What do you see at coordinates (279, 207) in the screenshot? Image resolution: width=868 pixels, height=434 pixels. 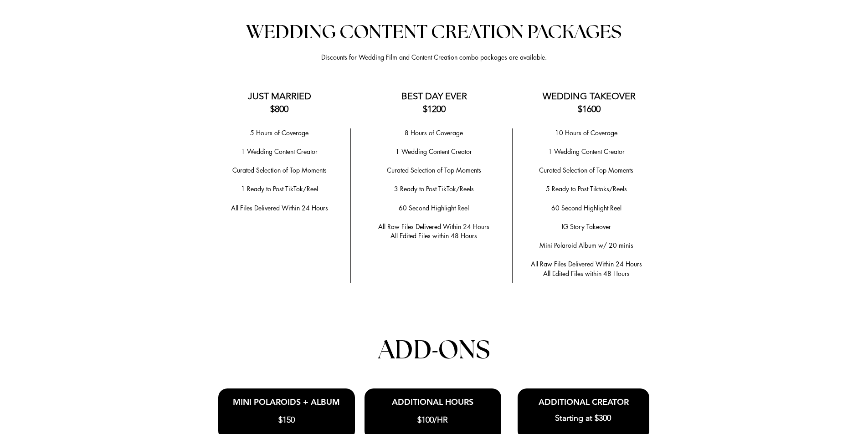 I see `span: All Files Delivered Within 24 Hours` at bounding box center [279, 207].